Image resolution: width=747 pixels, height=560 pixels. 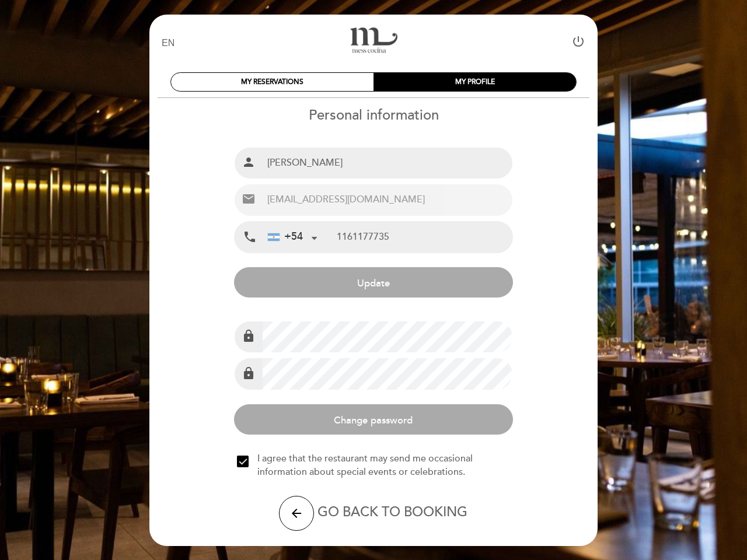 I want to click on input: Mobile Phone, so click(x=424, y=237).